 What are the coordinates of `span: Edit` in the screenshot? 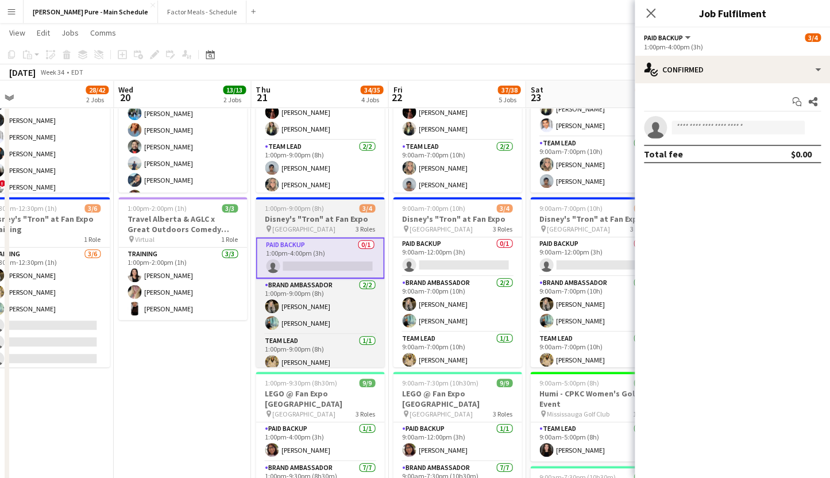 It's located at (43, 33).